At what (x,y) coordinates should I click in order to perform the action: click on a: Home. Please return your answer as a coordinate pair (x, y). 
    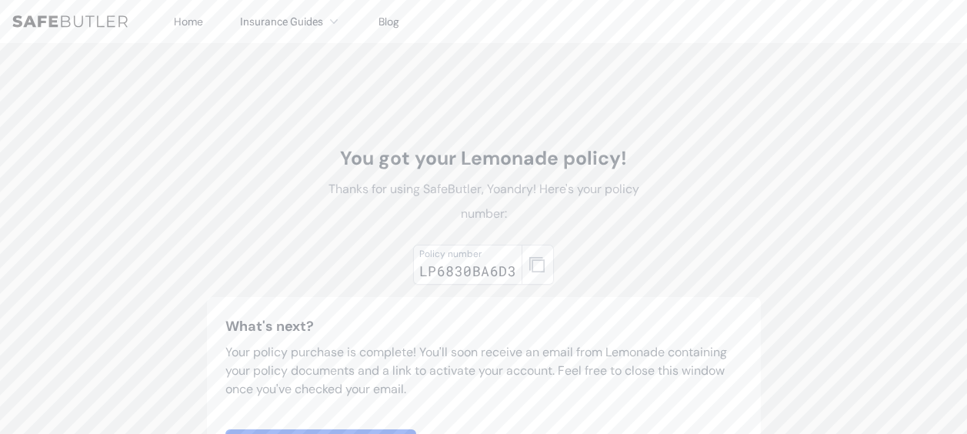
    Looking at the image, I should click on (188, 22).